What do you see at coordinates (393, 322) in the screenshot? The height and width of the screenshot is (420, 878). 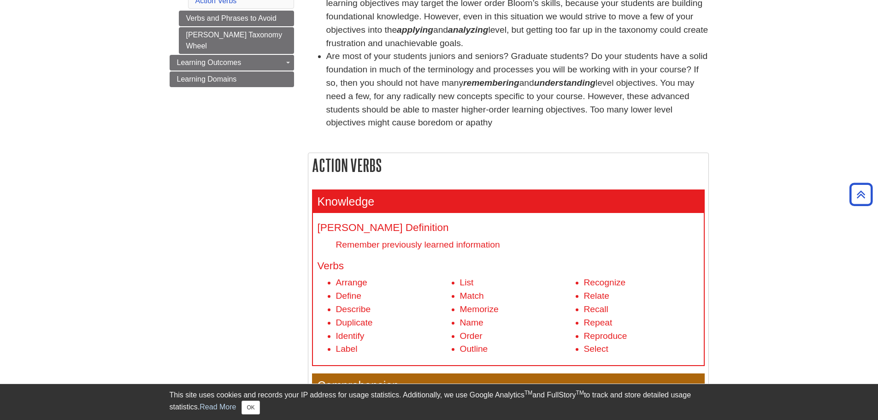 I see `li: Duplicate` at bounding box center [393, 322].